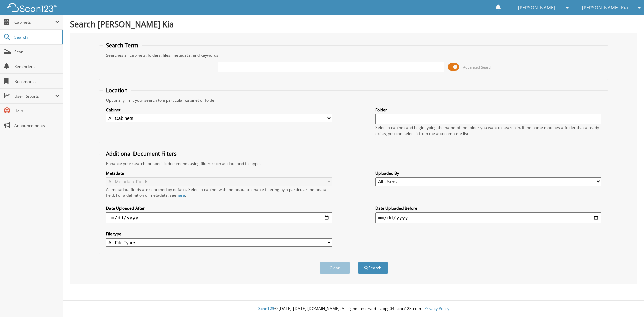 The width and height of the screenshot is (644, 317). What do you see at coordinates (37, 52) in the screenshot?
I see `span: Scan` at bounding box center [37, 52].